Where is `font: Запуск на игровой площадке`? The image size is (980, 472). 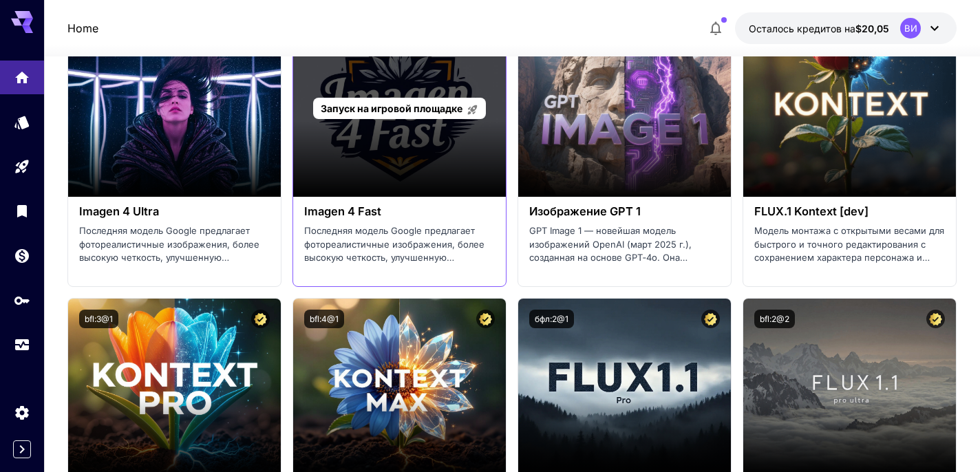
font: Запуск на игровой площадке is located at coordinates (392, 108).